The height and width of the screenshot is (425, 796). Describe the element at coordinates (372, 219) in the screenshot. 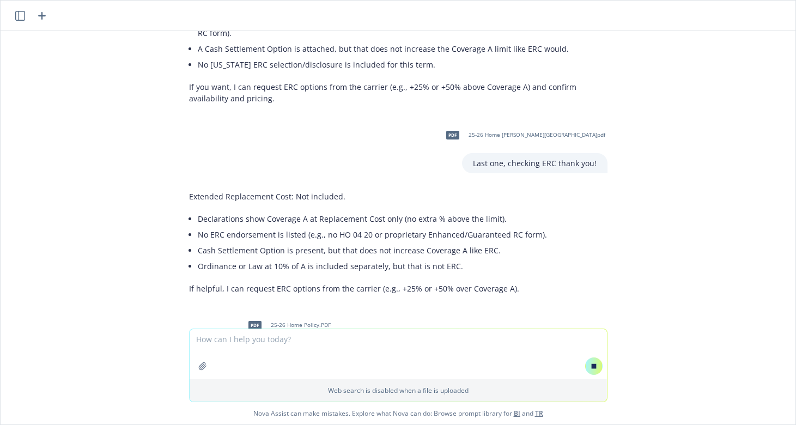

I see `li: Declarations show Coverage A at Replacement Cost only (no extra % above the limit).` at that location.